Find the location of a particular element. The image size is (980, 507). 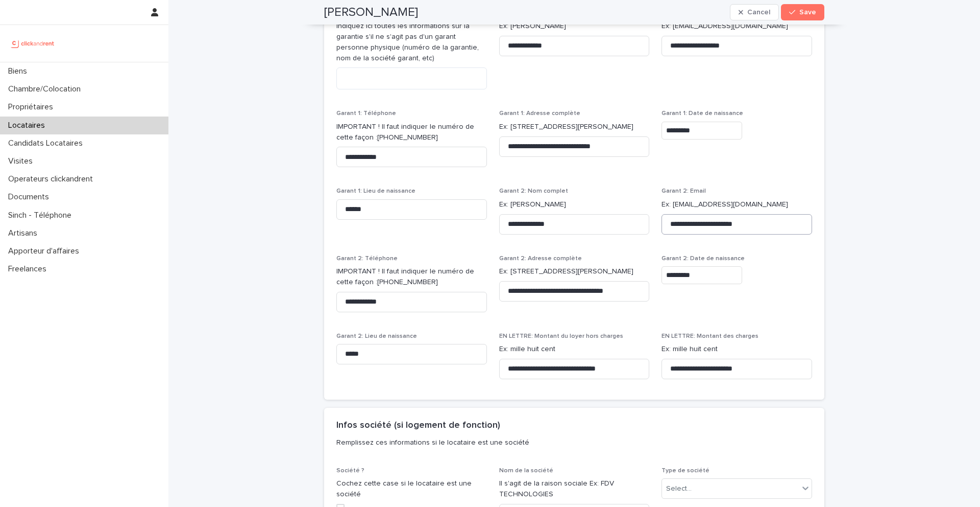

span: Nom de la société is located at coordinates (527, 471).